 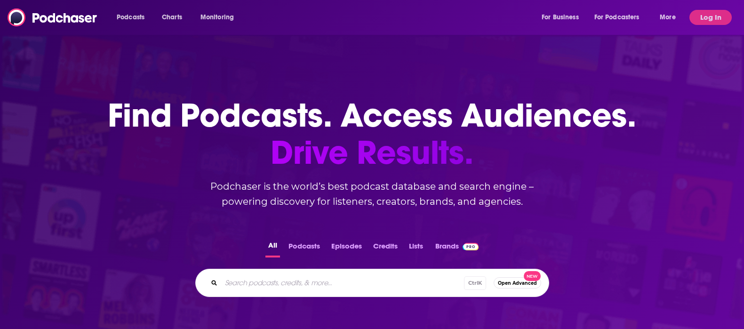 What do you see at coordinates (667, 17) in the screenshot?
I see `span: More` at bounding box center [667, 17].